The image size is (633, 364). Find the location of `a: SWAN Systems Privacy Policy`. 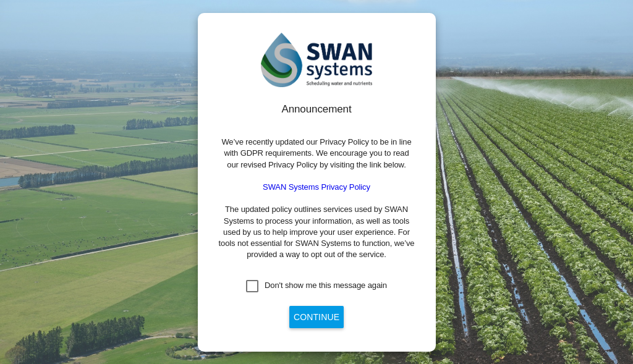

a: SWAN Systems Privacy Policy is located at coordinates (317, 186).